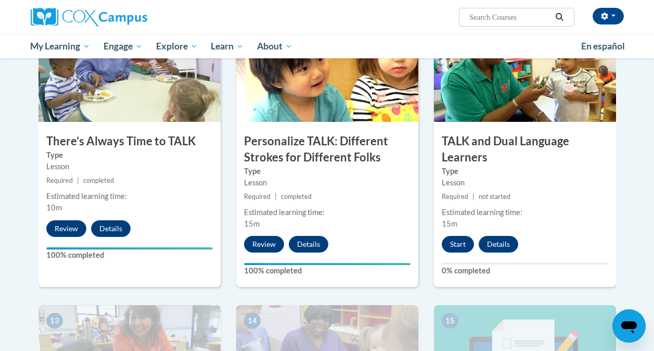  I want to click on span: Learn, so click(227, 46).